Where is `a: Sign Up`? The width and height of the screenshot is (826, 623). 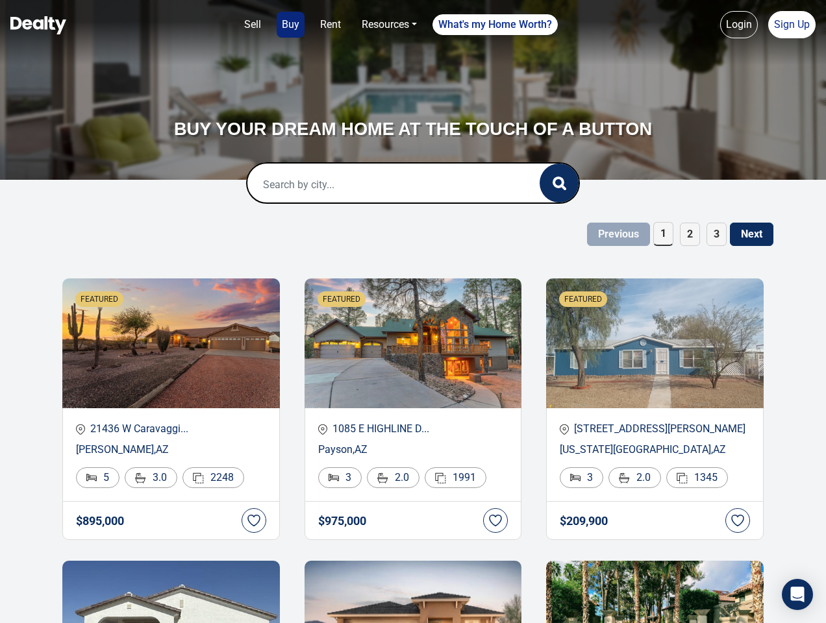 a: Sign Up is located at coordinates (791, 25).